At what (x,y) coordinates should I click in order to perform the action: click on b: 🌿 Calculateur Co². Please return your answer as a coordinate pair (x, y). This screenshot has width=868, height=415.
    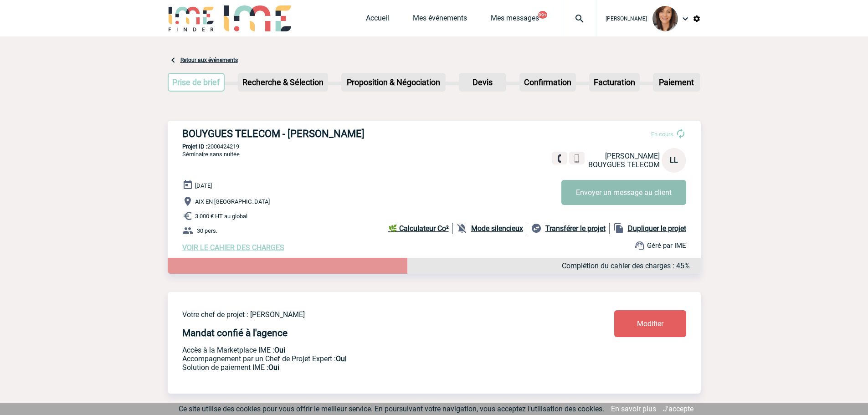
    Looking at the image, I should click on (418, 228).